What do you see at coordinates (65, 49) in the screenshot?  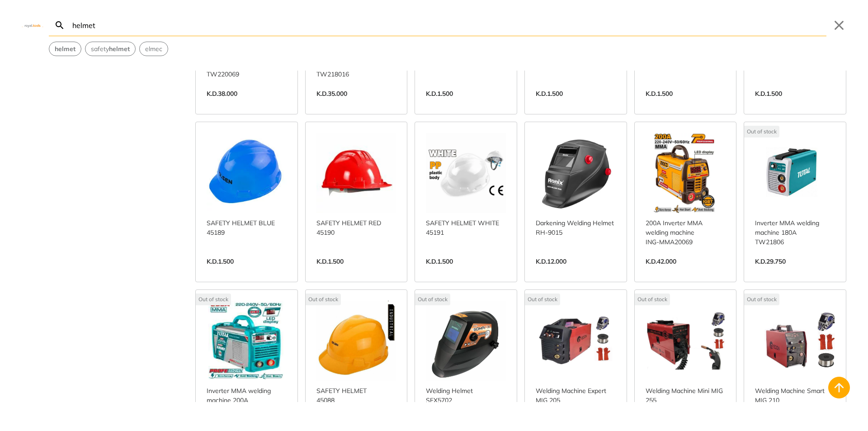 I see `div: Suggestion: helmet` at bounding box center [65, 49].